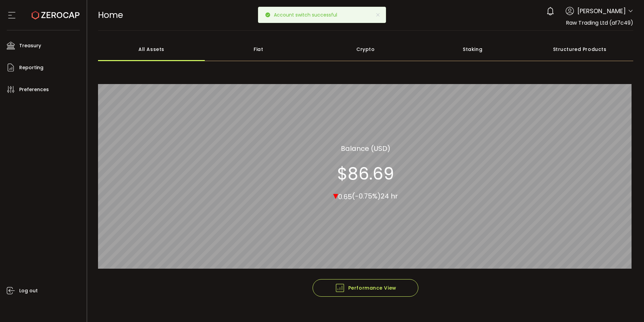  I want to click on button: Performance View, so click(365, 288).